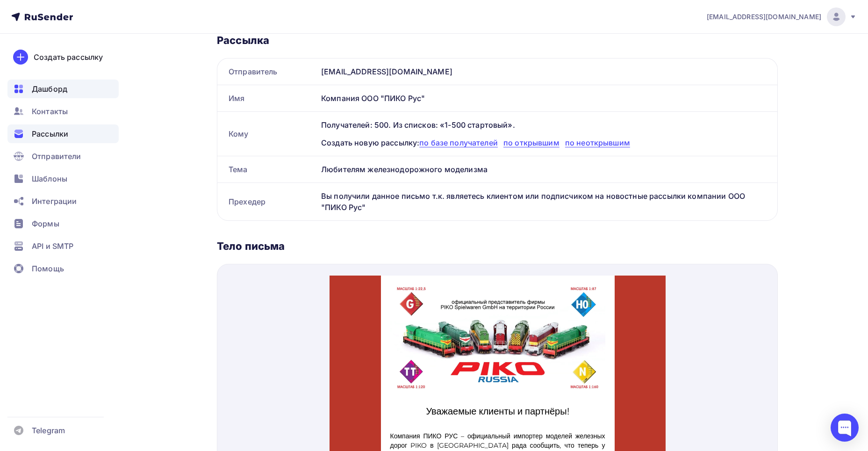 The image size is (868, 451). What do you see at coordinates (49, 89) in the screenshot?
I see `span: Дашборд` at bounding box center [49, 89].